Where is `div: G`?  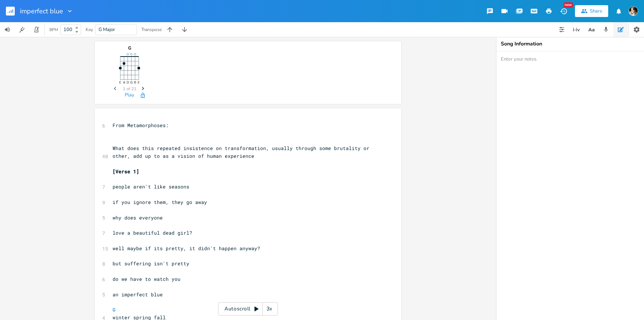 div: G is located at coordinates (129, 48).